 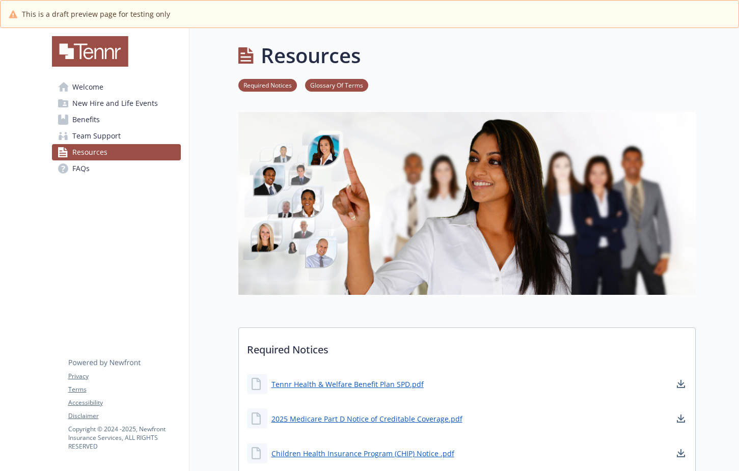 I want to click on a: Benefits, so click(x=116, y=120).